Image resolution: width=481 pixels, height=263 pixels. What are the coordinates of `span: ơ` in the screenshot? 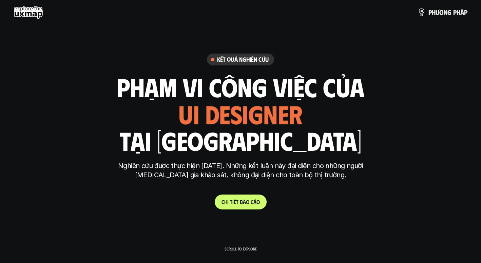 It's located at (441, 12).